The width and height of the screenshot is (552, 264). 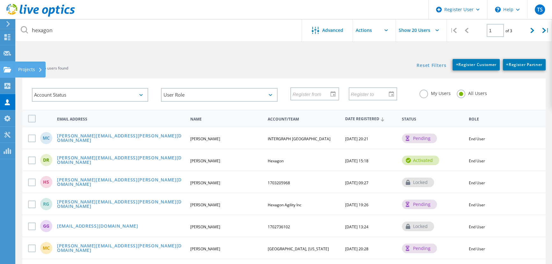 I want to click on span: GG, so click(x=46, y=226).